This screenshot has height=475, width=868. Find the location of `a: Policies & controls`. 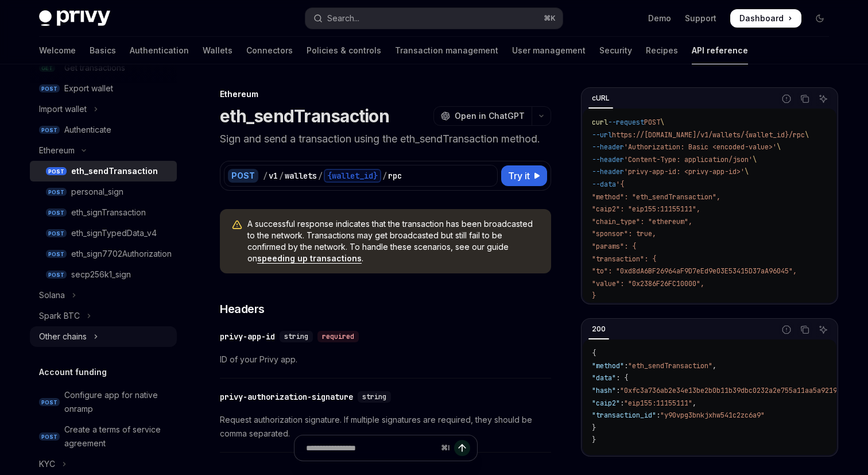

a: Policies & controls is located at coordinates (344, 51).